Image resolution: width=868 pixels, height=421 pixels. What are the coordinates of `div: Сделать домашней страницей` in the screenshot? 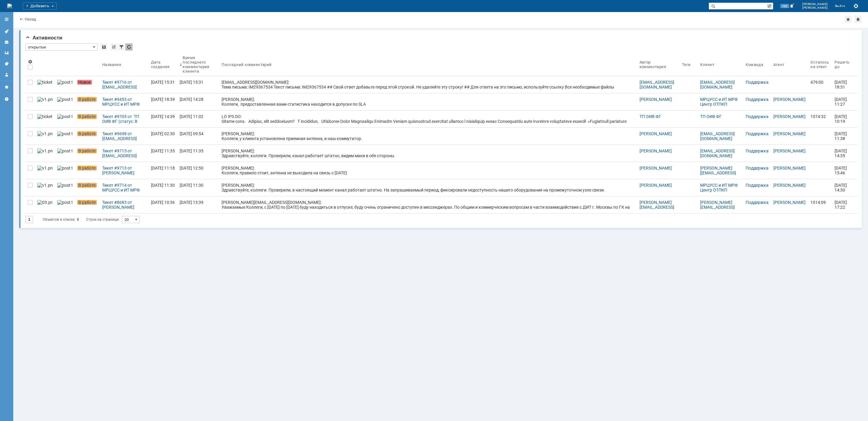 It's located at (858, 20).